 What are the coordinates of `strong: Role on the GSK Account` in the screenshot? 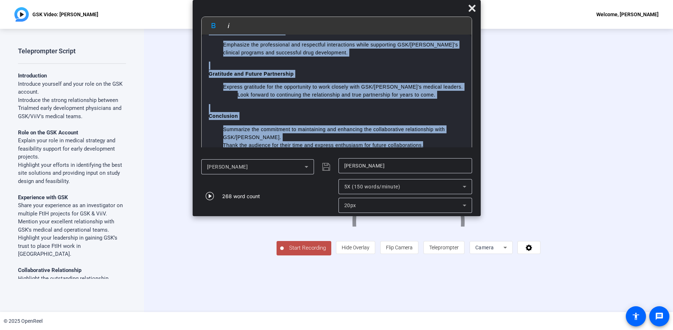 It's located at (48, 132).